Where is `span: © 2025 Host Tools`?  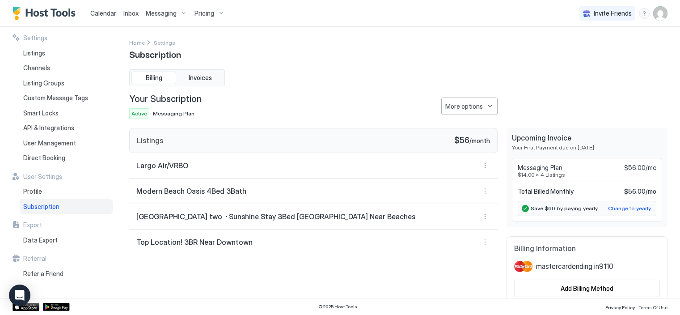 span: © 2025 Host Tools is located at coordinates (337, 306).